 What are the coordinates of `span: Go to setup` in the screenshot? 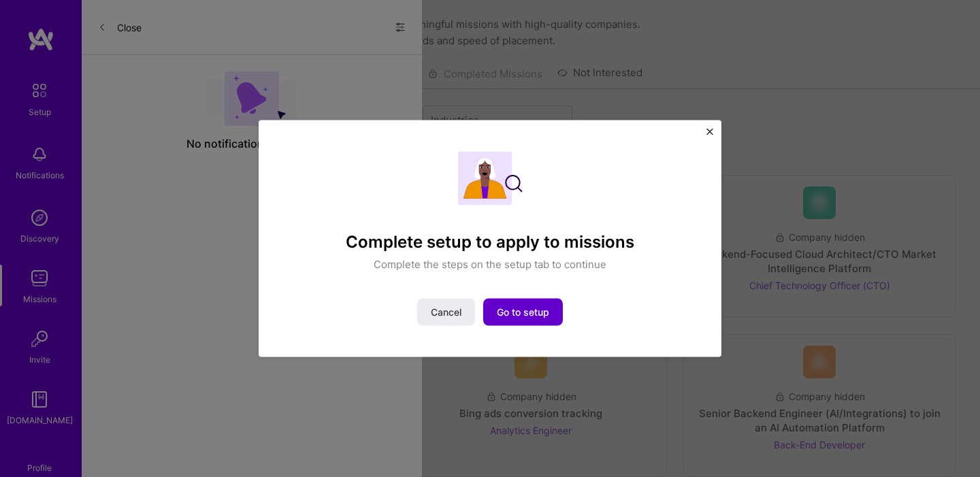 It's located at (523, 312).